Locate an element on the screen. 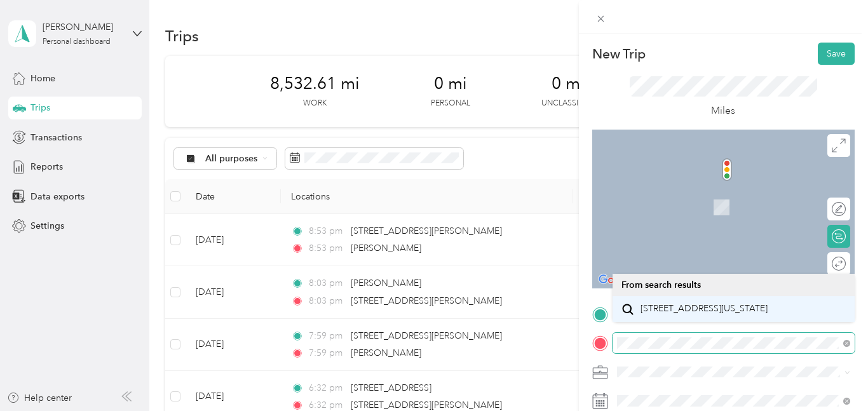  img: Google is located at coordinates (616, 281).